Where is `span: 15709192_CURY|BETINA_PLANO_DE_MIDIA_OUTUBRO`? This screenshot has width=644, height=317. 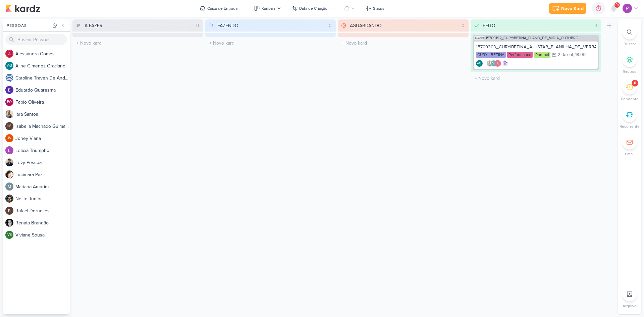 span: 15709192_CURY|BETINA_PLANO_DE_MIDIA_OUTUBRO is located at coordinates (532, 38).